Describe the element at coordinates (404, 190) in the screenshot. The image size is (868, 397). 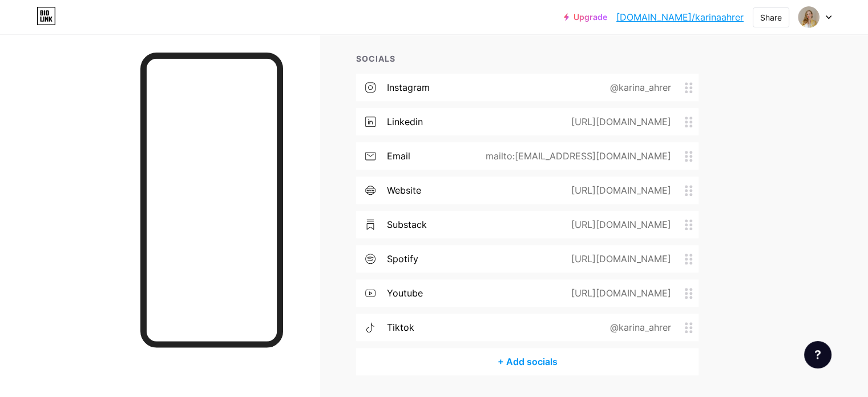
I see `div: website` at that location.